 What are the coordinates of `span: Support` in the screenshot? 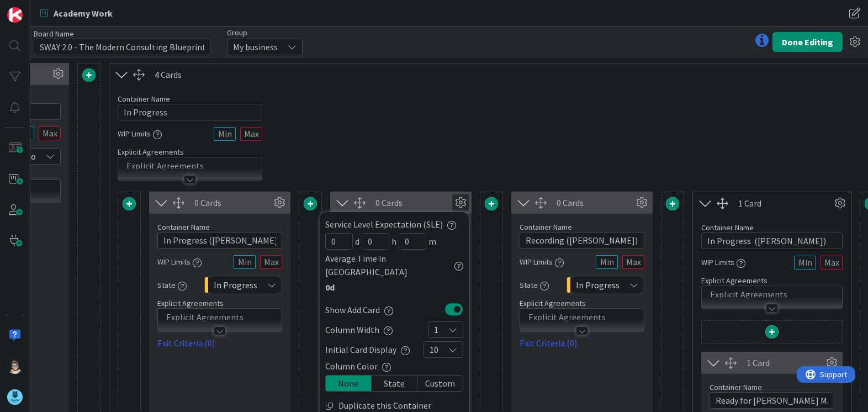 It's located at (37, 8).